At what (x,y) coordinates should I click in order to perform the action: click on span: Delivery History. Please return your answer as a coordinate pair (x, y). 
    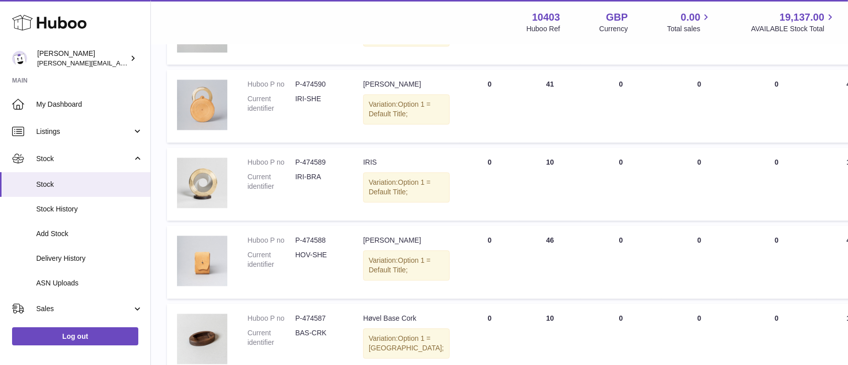
    Looking at the image, I should click on (89, 258).